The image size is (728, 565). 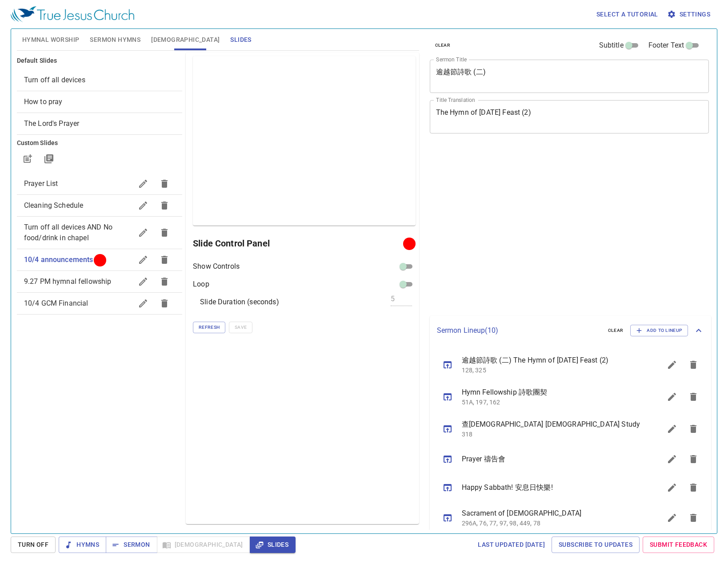 I want to click on div: 10/4 GCM Financial, so click(x=99, y=303).